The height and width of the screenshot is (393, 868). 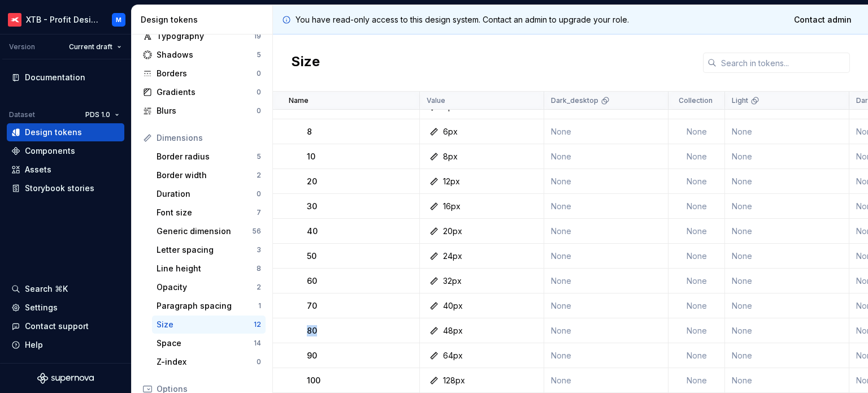 What do you see at coordinates (208, 231) in the screenshot?
I see `a: Generic dimension56` at bounding box center [208, 231].